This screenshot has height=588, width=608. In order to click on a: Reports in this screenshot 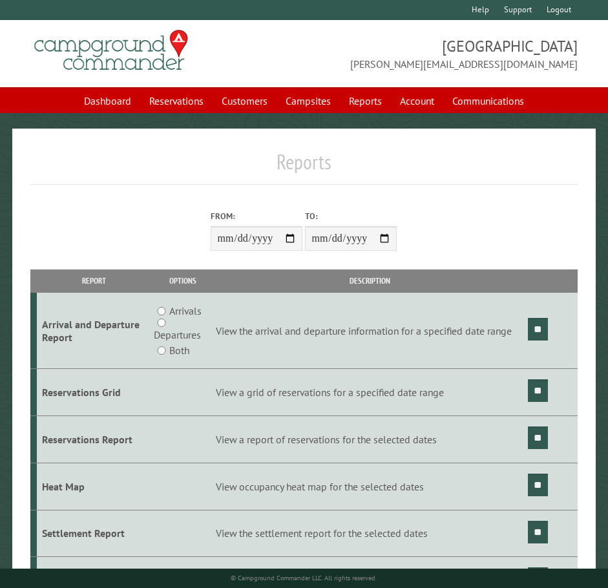, I will do `click(365, 101)`.